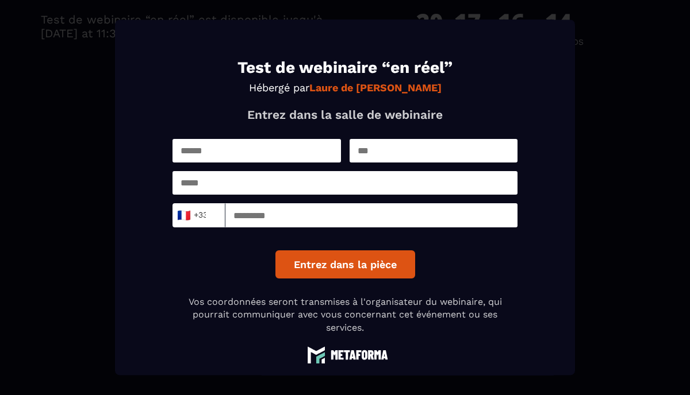 The height and width of the screenshot is (395, 690). What do you see at coordinates (192, 216) in the screenshot?
I see `span: +33` at bounding box center [192, 216].